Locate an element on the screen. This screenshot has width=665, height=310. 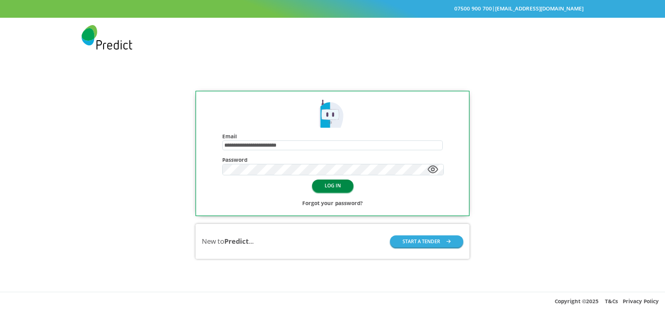
h4: Email is located at coordinates (332, 136).